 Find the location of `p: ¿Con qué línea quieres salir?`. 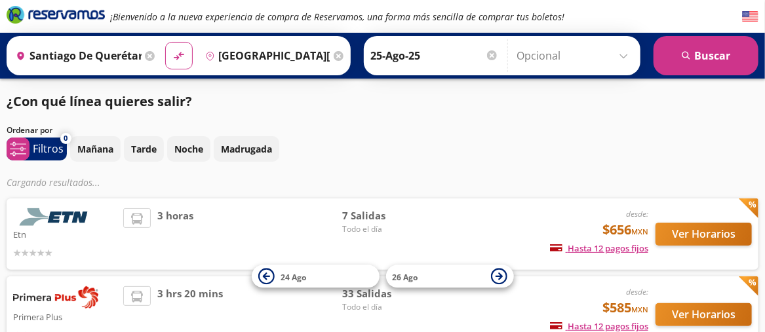

p: ¿Con qué línea quieres salir? is located at coordinates (99, 102).